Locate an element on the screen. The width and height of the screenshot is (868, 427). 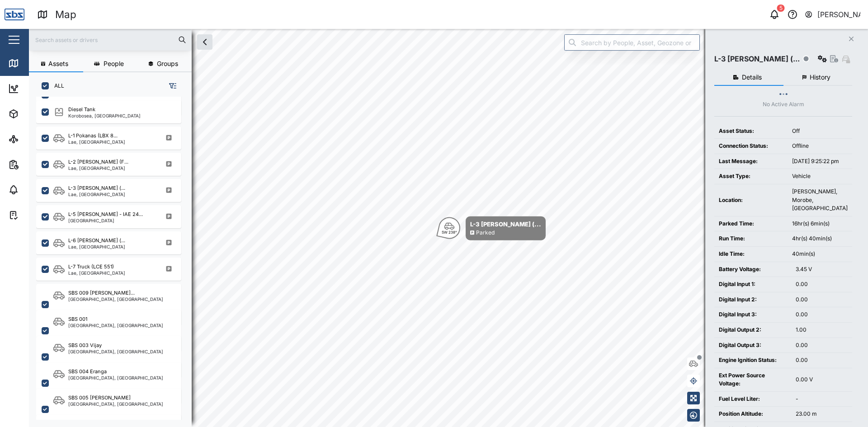
img: Main Logo is located at coordinates (15, 15).